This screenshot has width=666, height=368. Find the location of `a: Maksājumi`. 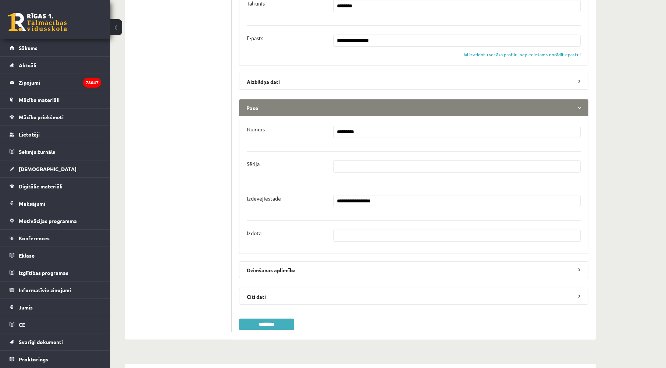

a: Maksājumi is located at coordinates (55, 203).